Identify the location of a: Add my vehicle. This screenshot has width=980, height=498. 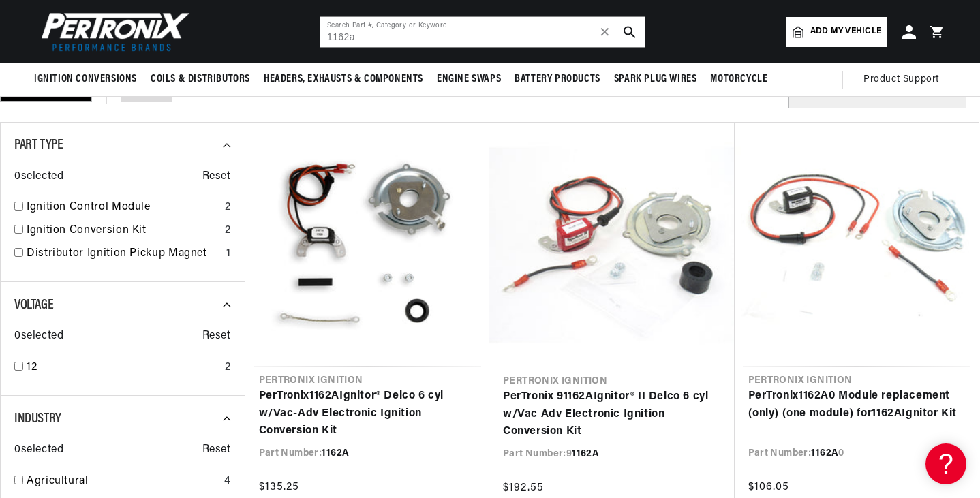
(837, 32).